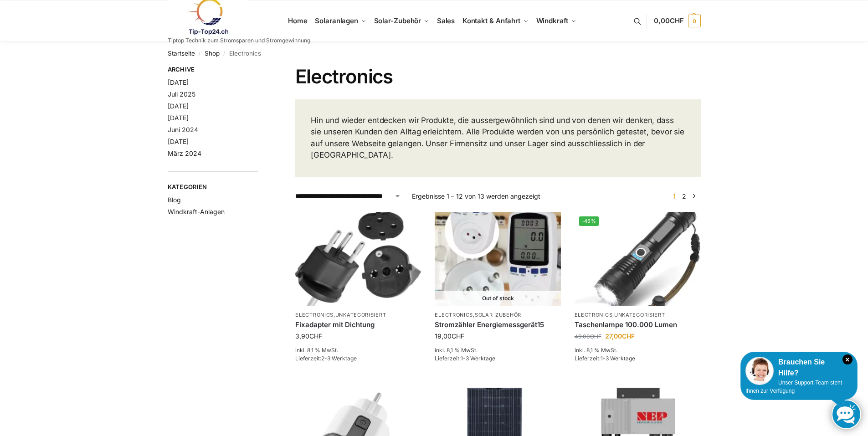 The width and height of the screenshot is (868, 436). What do you see at coordinates (491, 20) in the screenshot?
I see `span: Kontakt & Anfahrt` at bounding box center [491, 20].